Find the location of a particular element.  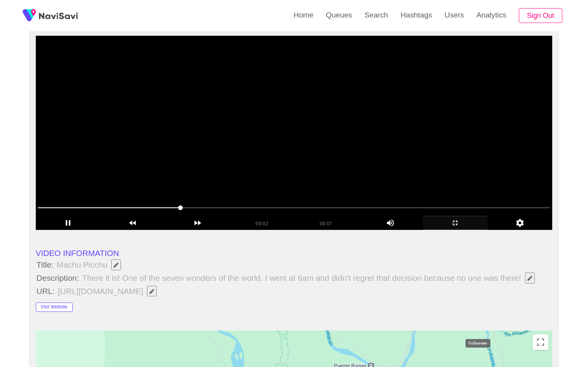

li: VIDEO INFORMATION is located at coordinates (294, 253).